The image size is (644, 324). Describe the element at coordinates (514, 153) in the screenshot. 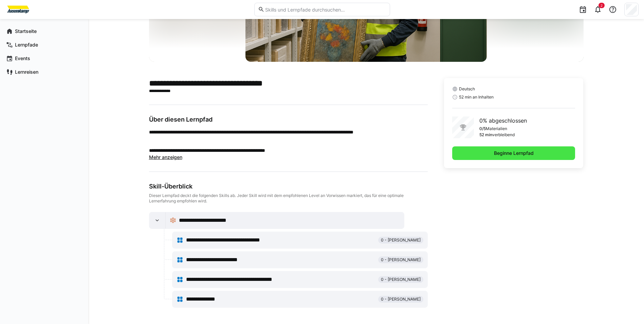

I see `button: Beginne Lernpfad` at that location.